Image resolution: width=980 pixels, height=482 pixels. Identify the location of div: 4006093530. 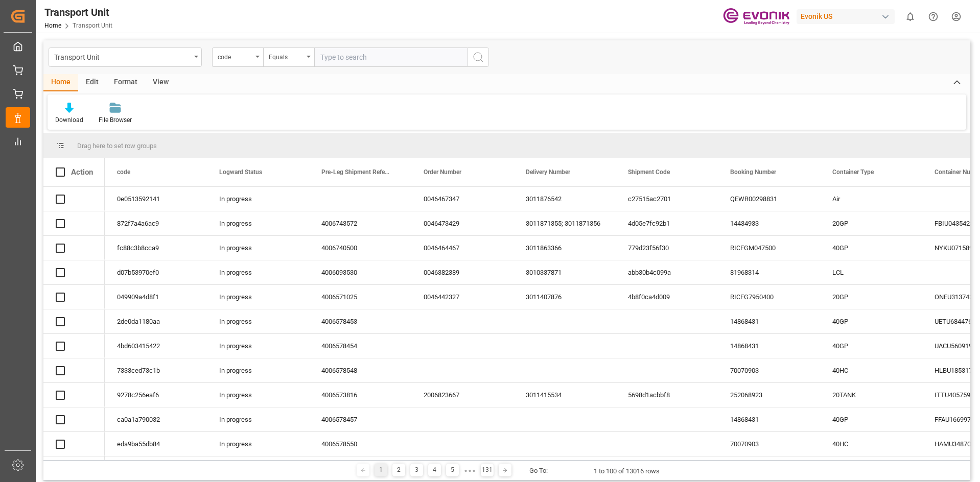
(360, 272).